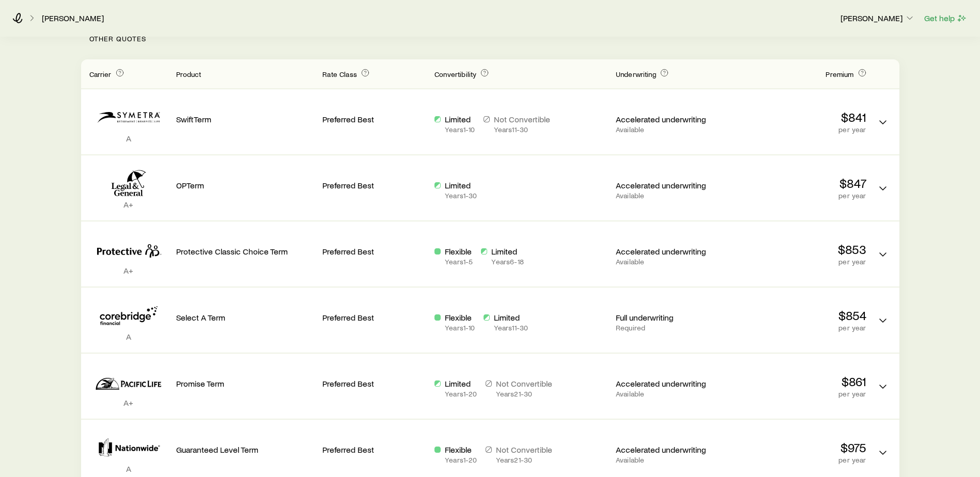 The height and width of the screenshot is (477, 980). Describe the element at coordinates (245, 384) in the screenshot. I see `p: Promise Term` at that location.